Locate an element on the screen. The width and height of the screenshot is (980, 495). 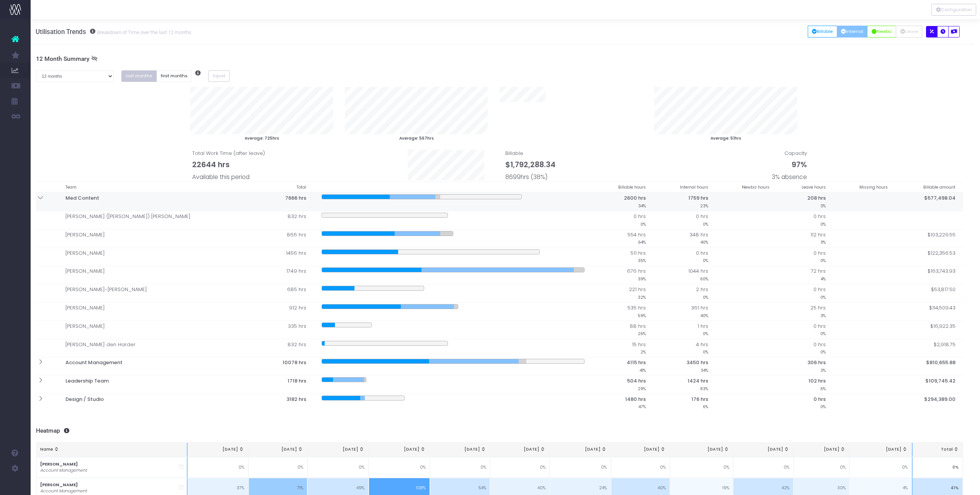
span: Billable is located at coordinates (531, 166).